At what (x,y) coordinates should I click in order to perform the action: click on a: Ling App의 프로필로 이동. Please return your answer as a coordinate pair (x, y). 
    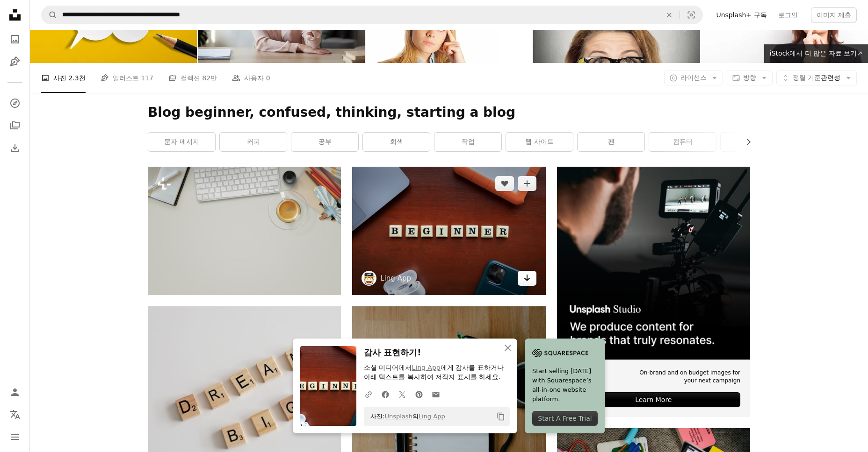
    Looking at the image, I should click on (369, 278).